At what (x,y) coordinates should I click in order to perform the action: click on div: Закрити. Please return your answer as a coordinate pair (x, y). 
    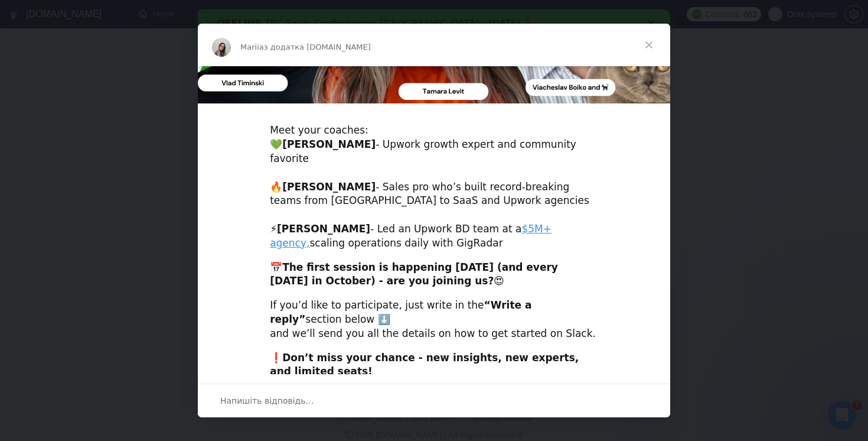
    Looking at the image, I should click on (456, 14).